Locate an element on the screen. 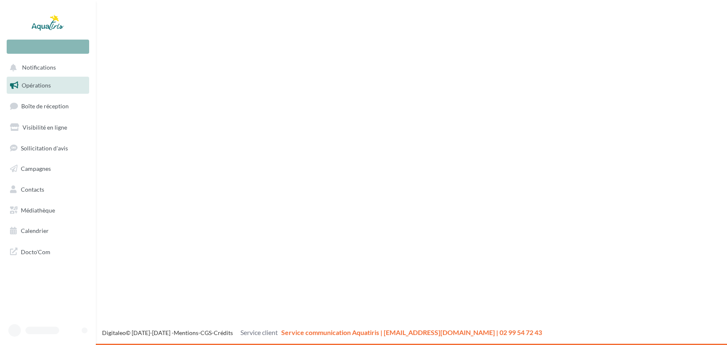 The width and height of the screenshot is (727, 345). span: Notifications is located at coordinates (39, 67).